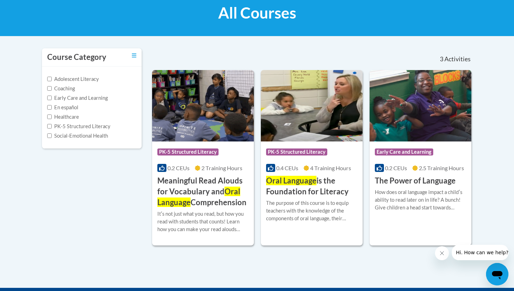 The image size is (514, 291). I want to click on span: 3, so click(442, 59).